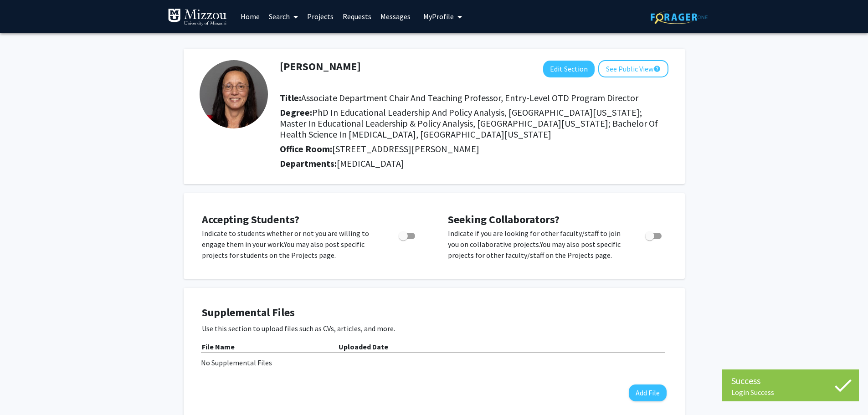 This screenshot has width=868, height=415. I want to click on p: Indicate if you are looking for other faculty/staff to join you on collaborative projects. You ma..., so click(537, 244).